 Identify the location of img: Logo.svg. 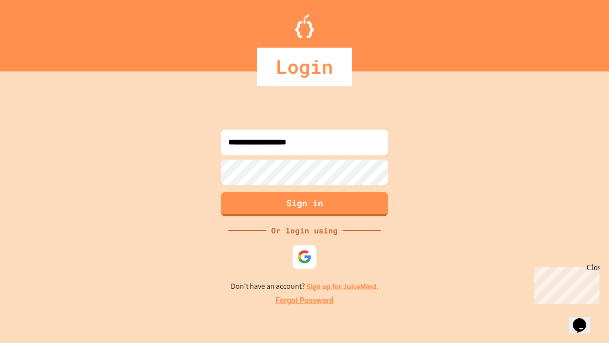
(305, 26).